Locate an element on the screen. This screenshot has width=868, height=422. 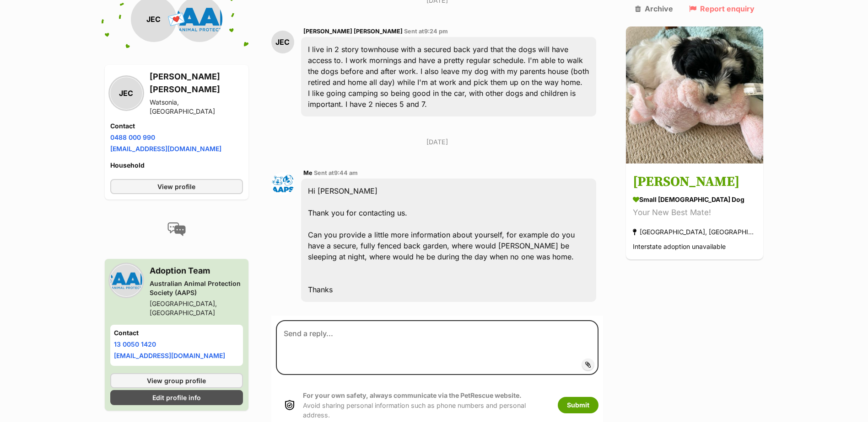
a: Archive is located at coordinates (654, 9).